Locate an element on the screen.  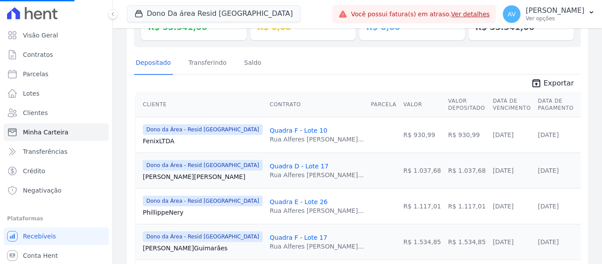
a: Depositado is located at coordinates (153, 63).